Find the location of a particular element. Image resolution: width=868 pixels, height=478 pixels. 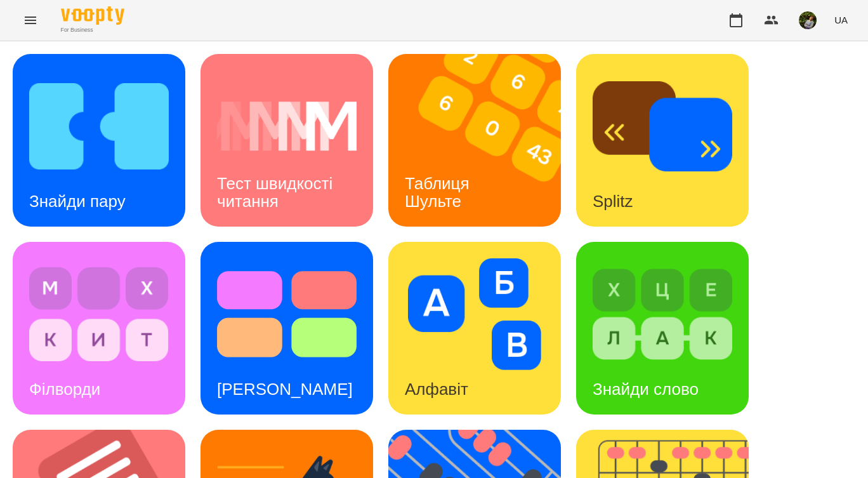

img: Splitz is located at coordinates (662, 126).